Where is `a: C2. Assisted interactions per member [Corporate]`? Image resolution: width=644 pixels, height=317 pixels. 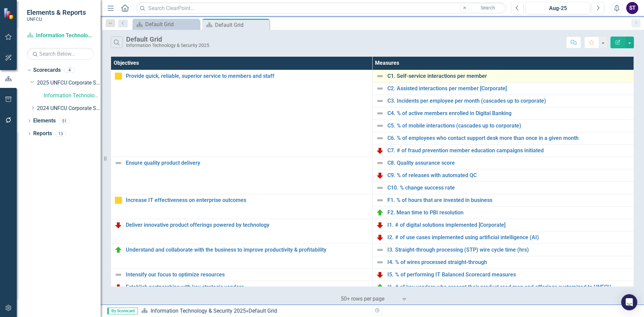
a: C2. Assisted interactions per member [Corporate] is located at coordinates (509, 89).